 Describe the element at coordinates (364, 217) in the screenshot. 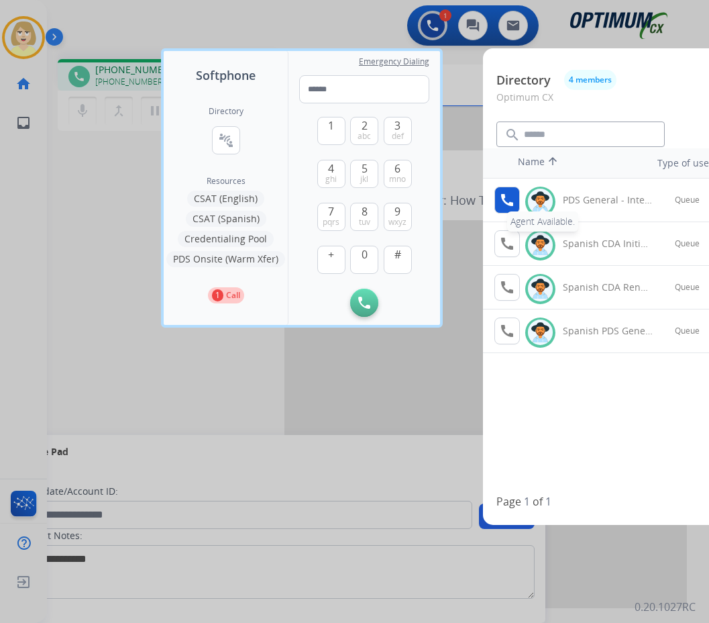

I see `button: 8tuv` at that location.